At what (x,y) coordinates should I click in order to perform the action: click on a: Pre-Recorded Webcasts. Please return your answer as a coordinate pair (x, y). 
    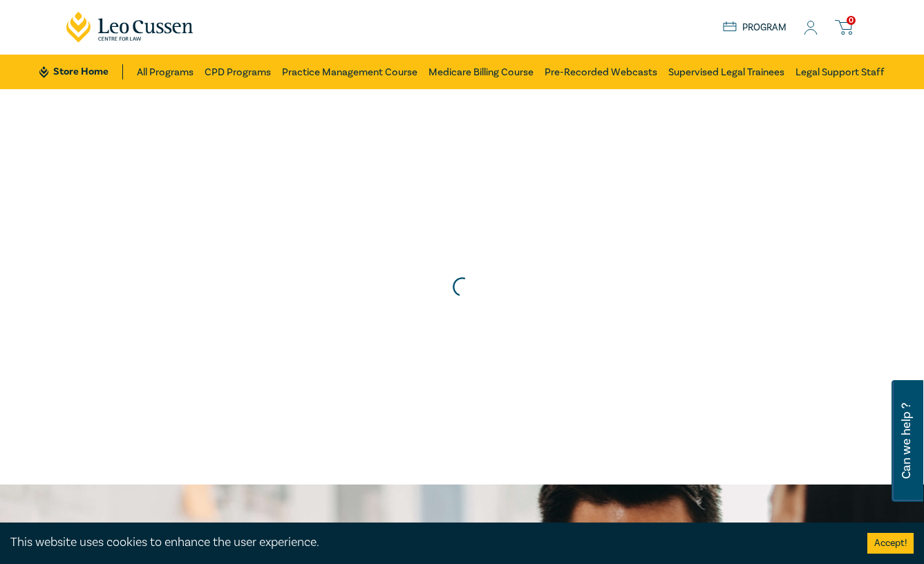
    Looking at the image, I should click on (601, 72).